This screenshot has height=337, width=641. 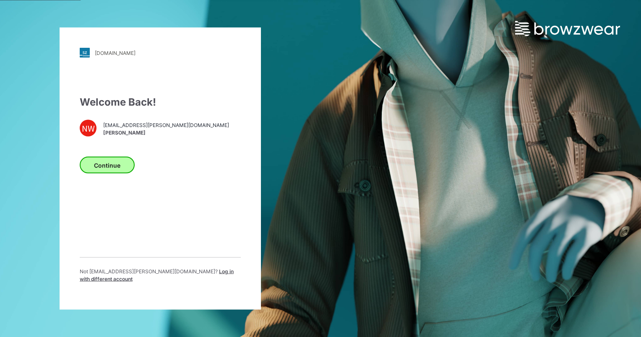 What do you see at coordinates (107, 165) in the screenshot?
I see `button: Continue` at bounding box center [107, 165].